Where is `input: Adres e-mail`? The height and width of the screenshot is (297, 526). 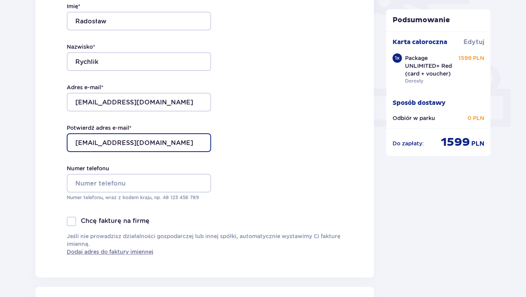 input: Adres e-mail is located at coordinates (139, 102).